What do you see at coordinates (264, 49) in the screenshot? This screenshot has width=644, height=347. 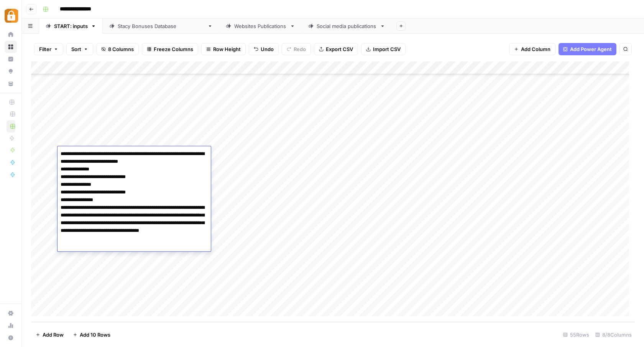 I see `button: Undo` at bounding box center [264, 49].